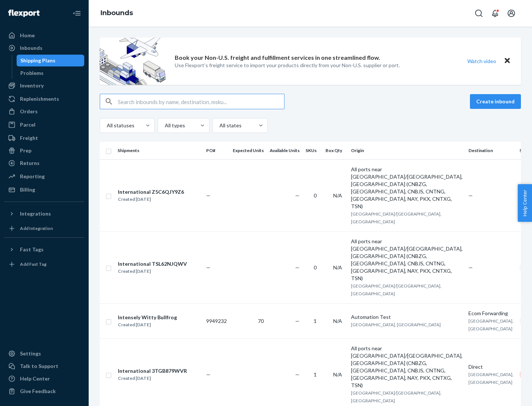  Describe the element at coordinates (77, 13) in the screenshot. I see `button: Close Navigation` at that location.